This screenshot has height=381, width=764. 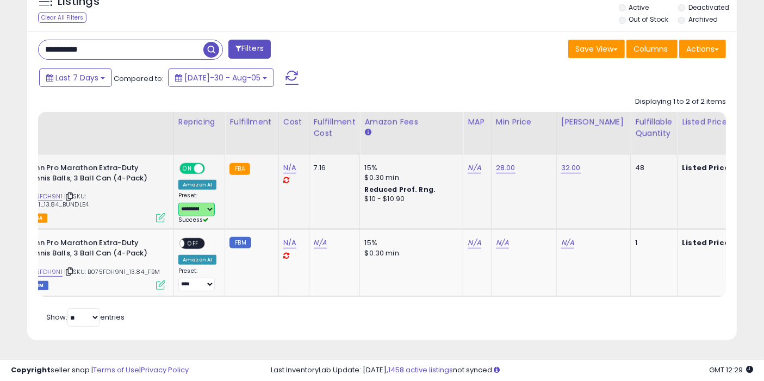 I want to click on a: 28.00, so click(x=506, y=168).